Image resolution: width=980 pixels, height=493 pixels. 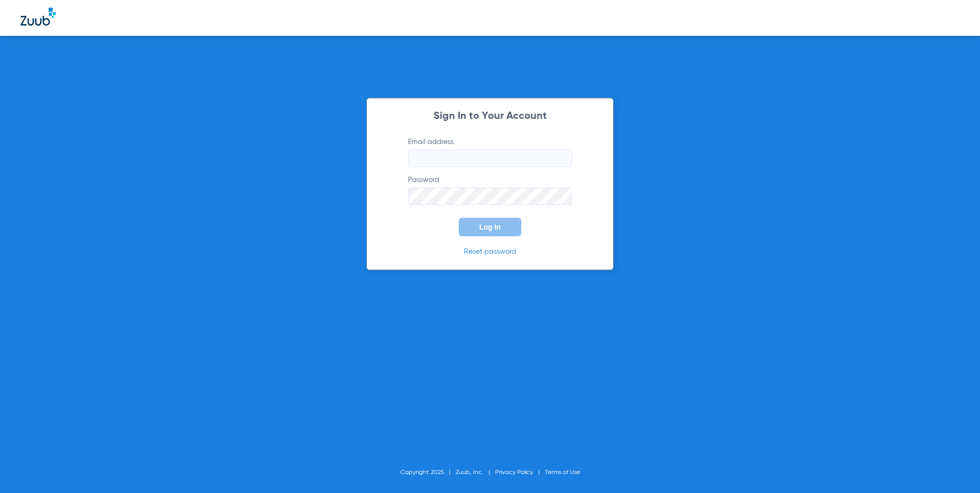 I want to click on li: Copyright 2025, so click(x=428, y=473).